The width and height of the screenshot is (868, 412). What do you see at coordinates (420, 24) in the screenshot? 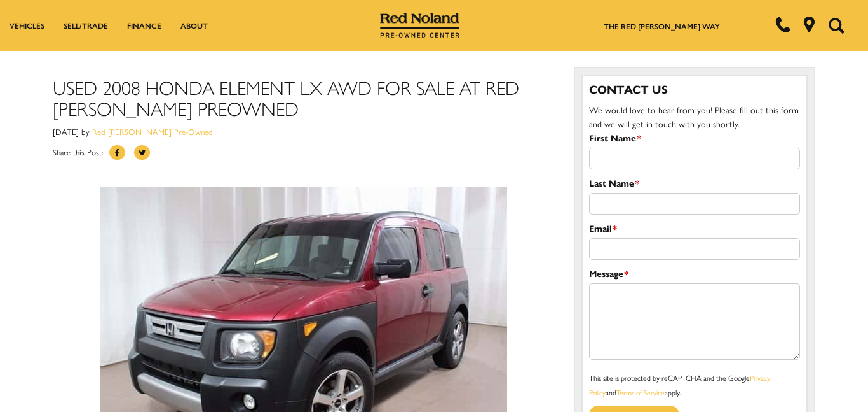
I see `a: Red Noland Pre-Owned` at bounding box center [420, 24].